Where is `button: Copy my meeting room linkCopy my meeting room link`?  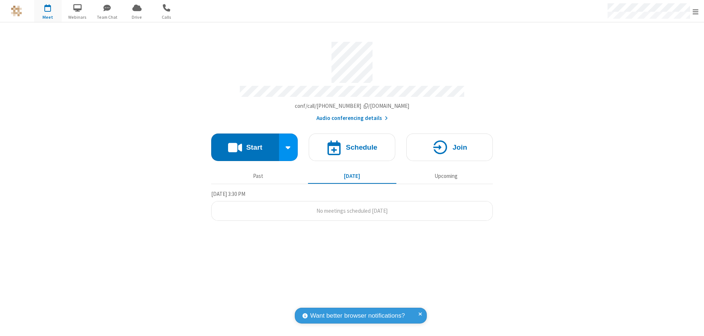
button: Copy my meeting room linkCopy my meeting room link is located at coordinates (352, 106).